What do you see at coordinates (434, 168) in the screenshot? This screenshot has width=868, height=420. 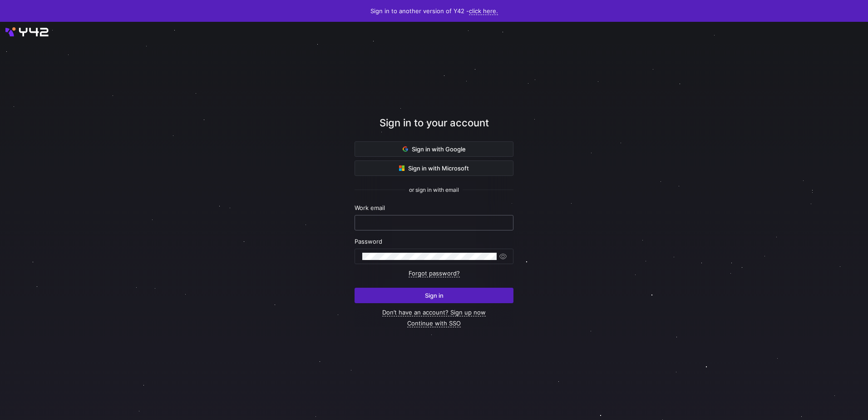 I see `button: Sign in with Microsoft` at bounding box center [434, 168].